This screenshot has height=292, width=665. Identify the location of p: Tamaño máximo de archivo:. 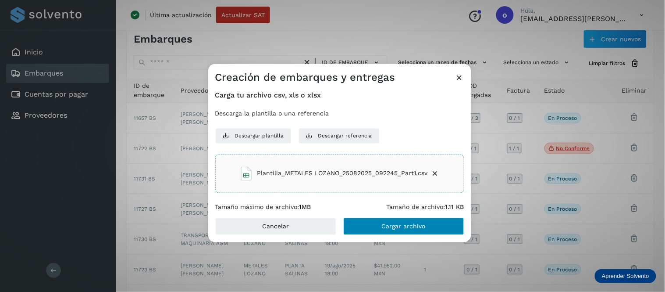
(263, 207).